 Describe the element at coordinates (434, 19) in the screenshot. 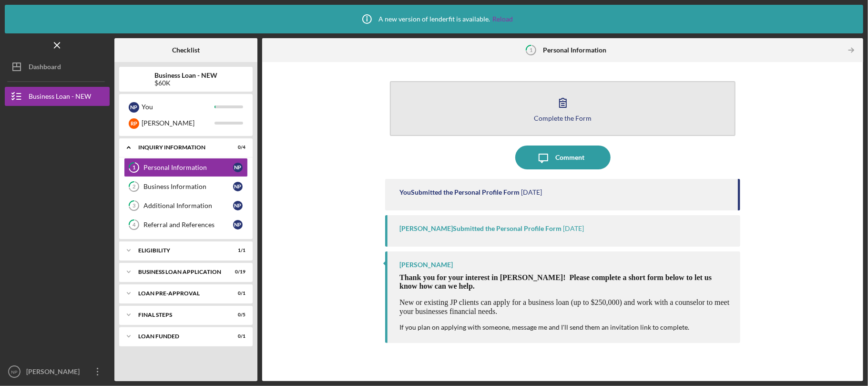

I see `div: A new version of lenderfit is available.` at that location.